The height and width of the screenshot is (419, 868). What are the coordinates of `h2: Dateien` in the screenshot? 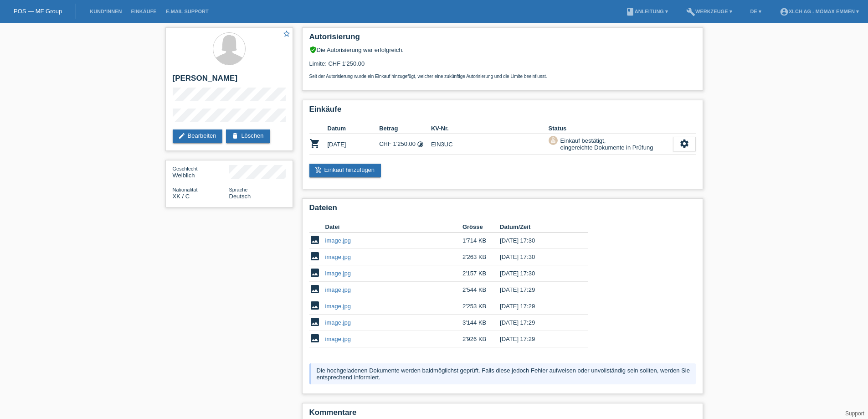 It's located at (503, 210).